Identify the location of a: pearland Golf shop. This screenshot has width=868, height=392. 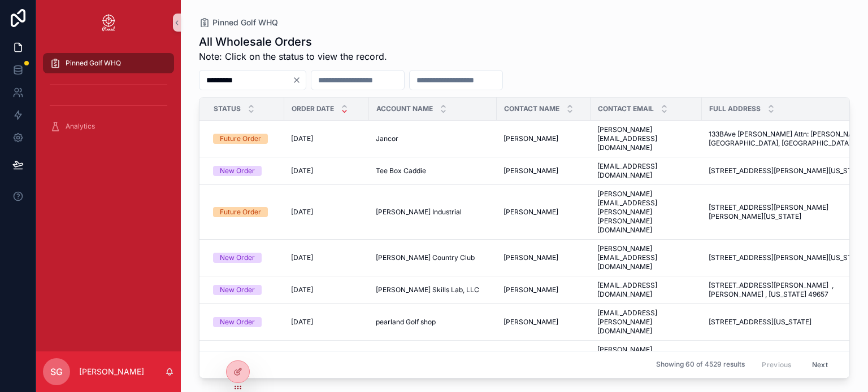
(433, 322).